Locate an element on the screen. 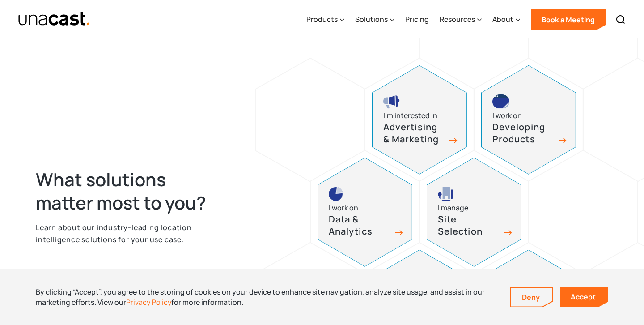  h2: What solutions matter most to you? is located at coordinates (130, 191).